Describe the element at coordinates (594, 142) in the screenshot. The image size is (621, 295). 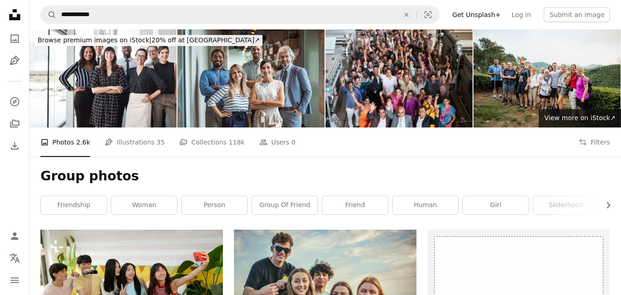
I see `button: Filters` at that location.